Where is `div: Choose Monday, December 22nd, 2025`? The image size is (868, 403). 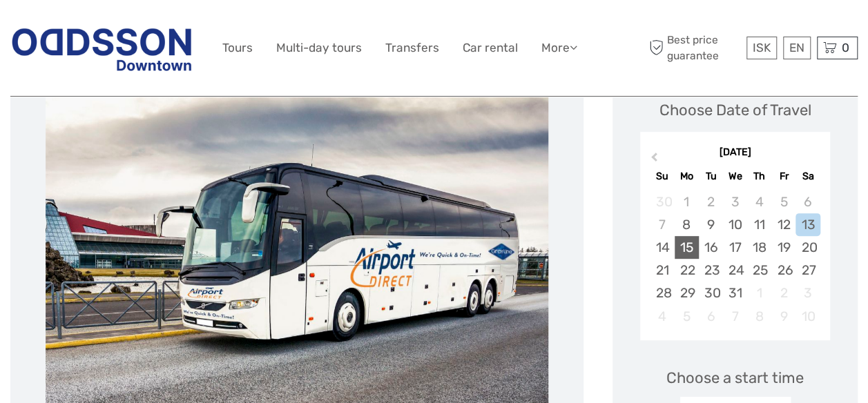 div: Choose Monday, December 22nd, 2025 is located at coordinates (686, 270).